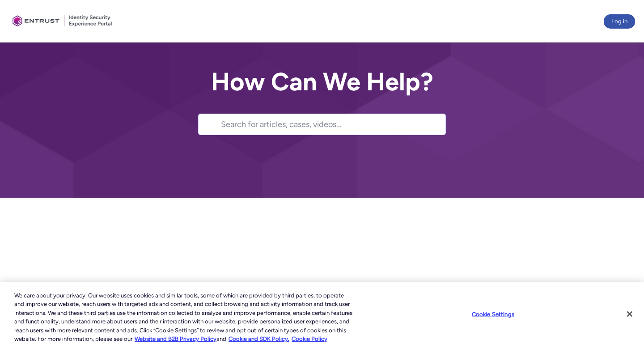 This screenshot has width=644, height=348. I want to click on a: More information about our cookie policy., opens in a new tab, so click(175, 339).